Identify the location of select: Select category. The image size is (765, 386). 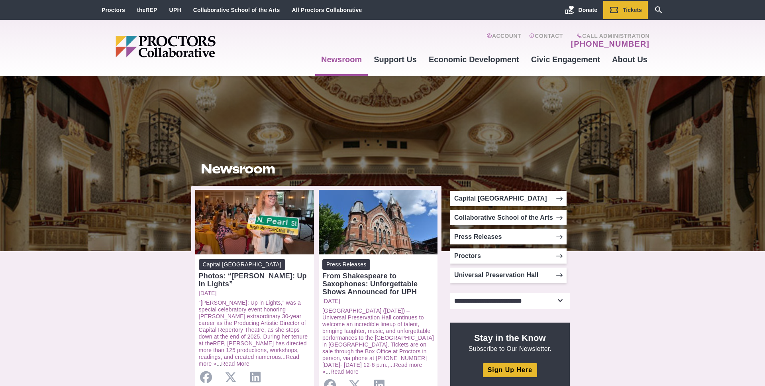
(510, 301).